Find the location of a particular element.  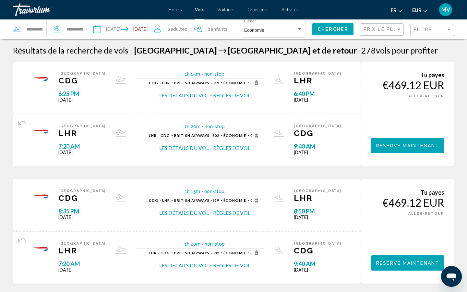

button: Travelers: 2 adults, 0 children is located at coordinates (191, 29).